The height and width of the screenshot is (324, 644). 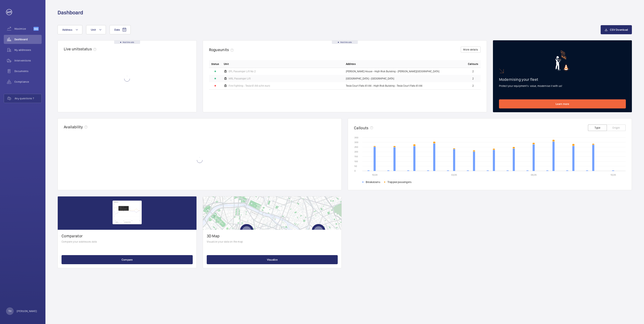 What do you see at coordinates (70, 12) in the screenshot?
I see `h1: Dashboard` at bounding box center [70, 12].